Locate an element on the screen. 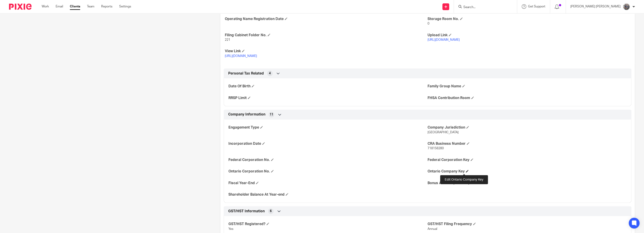  span: 6 is located at coordinates (271, 211).